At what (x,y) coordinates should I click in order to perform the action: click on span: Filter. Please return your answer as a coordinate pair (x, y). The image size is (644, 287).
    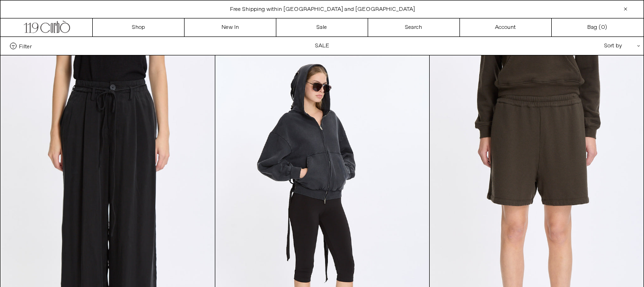
    Looking at the image, I should click on (25, 46).